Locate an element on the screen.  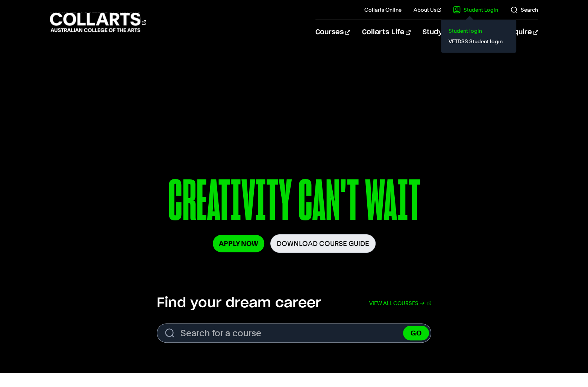
a: Download Course Guide is located at coordinates (323, 243).